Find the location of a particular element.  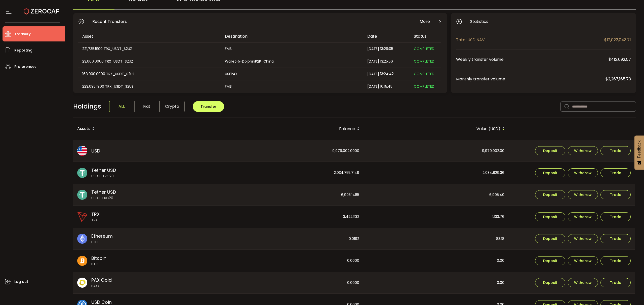

span: $12,022,043.71 is located at coordinates (618, 40).